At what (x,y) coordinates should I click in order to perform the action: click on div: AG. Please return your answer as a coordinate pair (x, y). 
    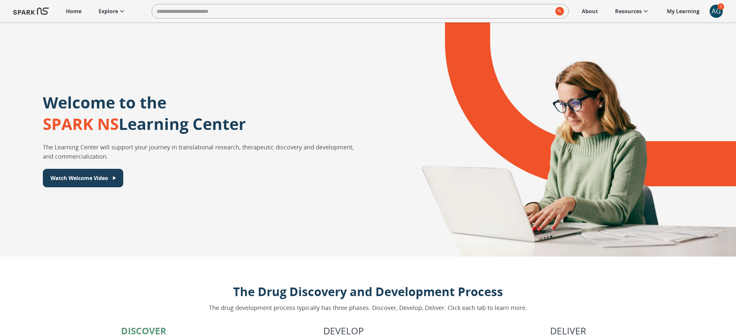
    Looking at the image, I should click on (717, 11).